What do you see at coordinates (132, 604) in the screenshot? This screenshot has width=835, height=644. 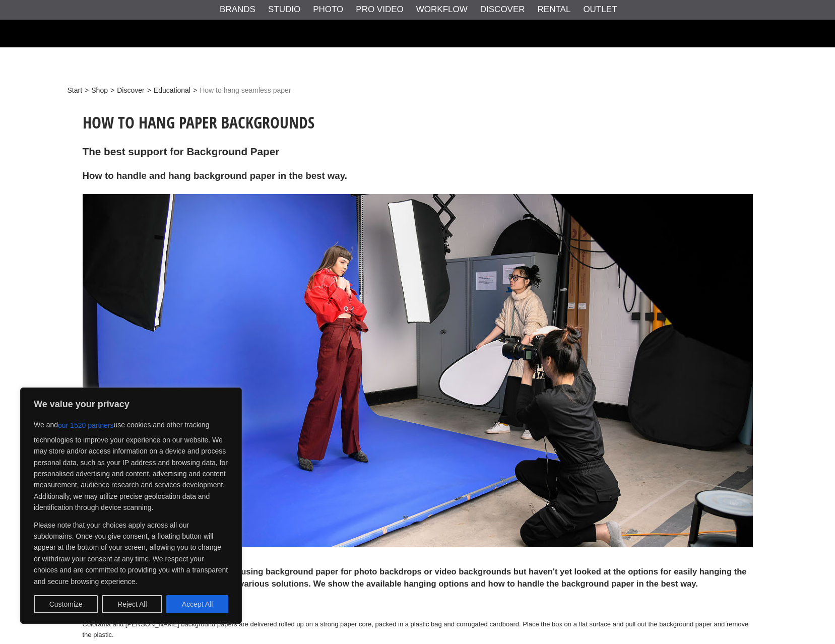 I see `button: Reject All` at bounding box center [132, 604].